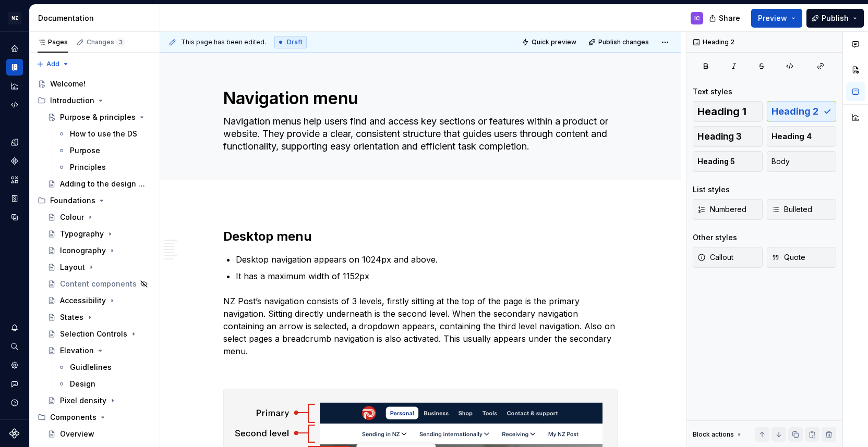  What do you see at coordinates (14, 328) in the screenshot?
I see `div: Notifications` at bounding box center [14, 328].